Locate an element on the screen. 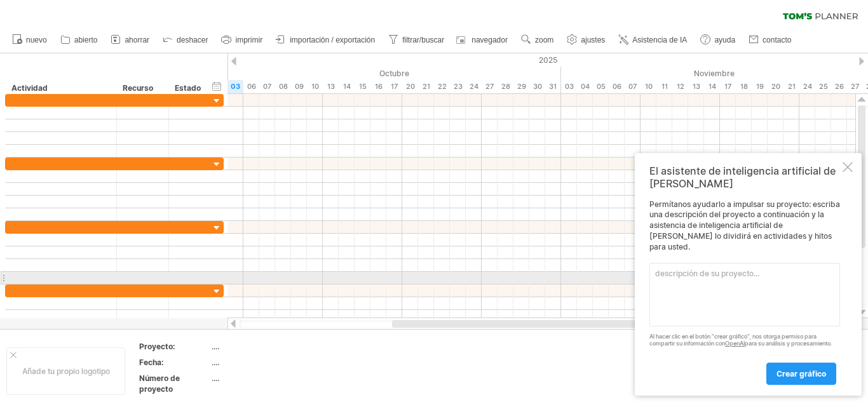 This screenshot has height=402, width=868. a: ajustes is located at coordinates (586, 40).